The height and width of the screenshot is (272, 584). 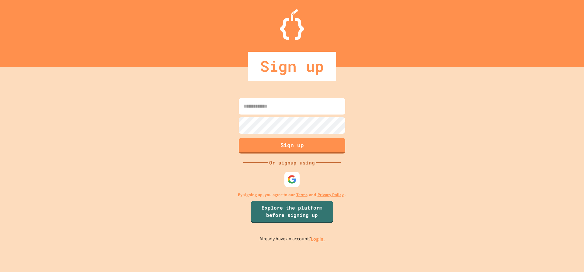 What do you see at coordinates (292, 194) in the screenshot?
I see `p: By signing up, you agree to our and .` at bounding box center [292, 194].